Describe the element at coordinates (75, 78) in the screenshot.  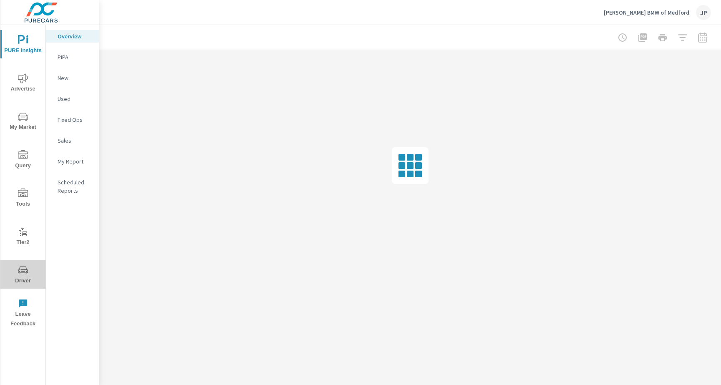
I see `p: New` at that location.